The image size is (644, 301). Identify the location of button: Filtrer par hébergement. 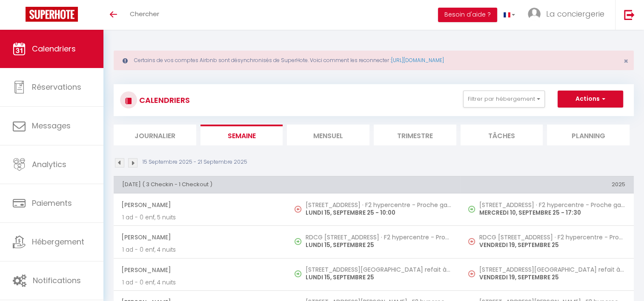
(504, 99).